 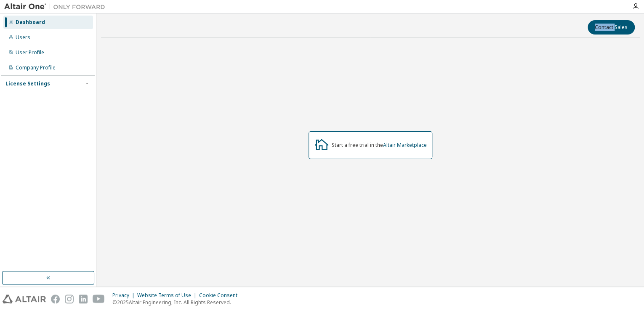 I want to click on div: Start a free trial in the, so click(x=379, y=145).